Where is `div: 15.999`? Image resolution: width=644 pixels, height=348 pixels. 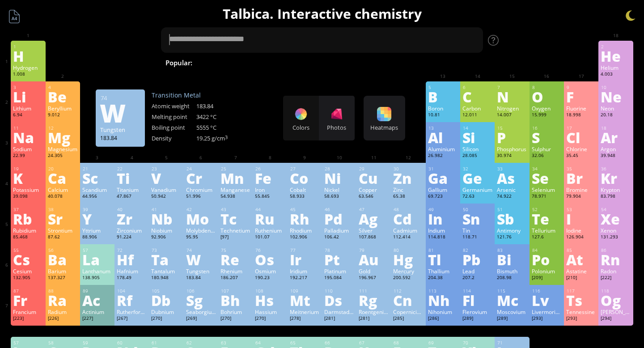 div: 15.999 is located at coordinates (547, 115).